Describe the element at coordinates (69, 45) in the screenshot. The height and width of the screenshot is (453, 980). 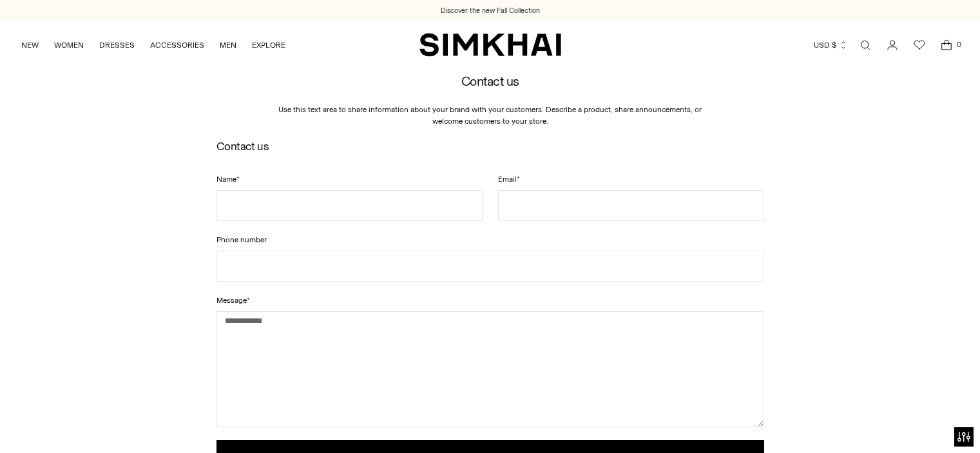
I see `a: WOMEN` at that location.